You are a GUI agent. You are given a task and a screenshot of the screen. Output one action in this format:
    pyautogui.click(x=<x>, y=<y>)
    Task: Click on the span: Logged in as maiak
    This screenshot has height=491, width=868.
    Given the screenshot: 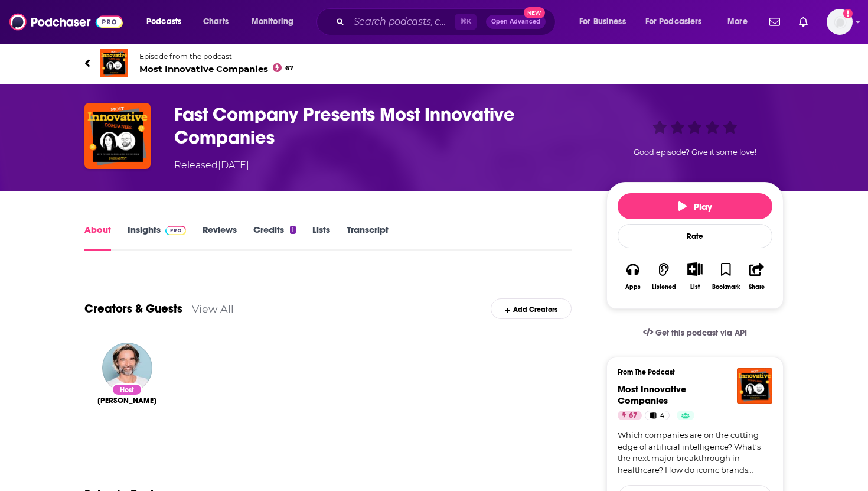 What is the action you would take?
    pyautogui.click(x=839, y=22)
    